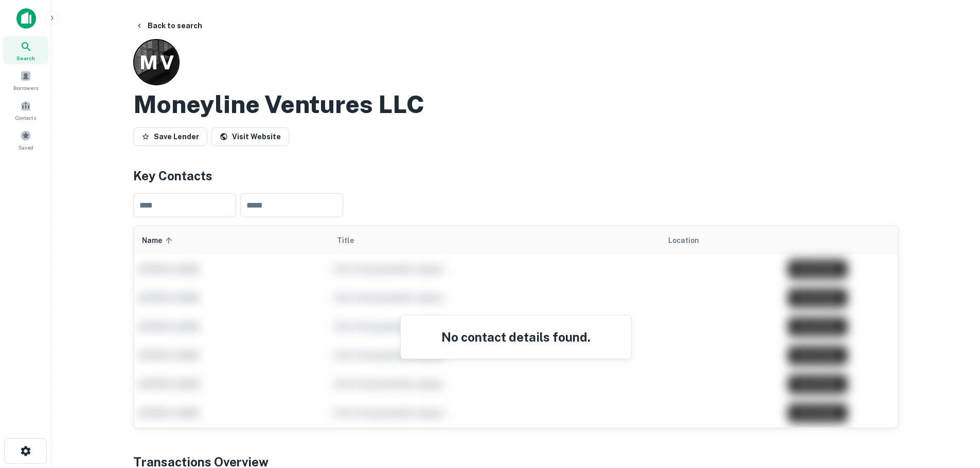 This screenshot has width=980, height=468. I want to click on h2: Moneyline Ventures LLC, so click(279, 105).